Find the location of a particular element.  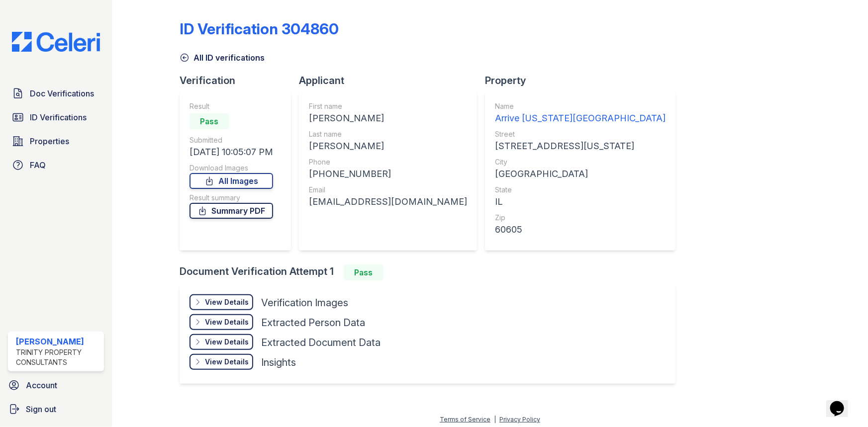

a: ID Verifications is located at coordinates (56, 117).